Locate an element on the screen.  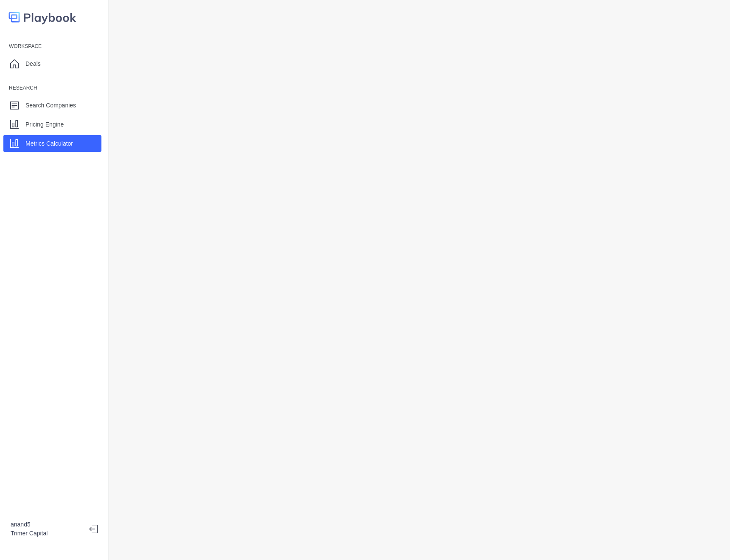
p: Trimer Capital is located at coordinates (46, 533).